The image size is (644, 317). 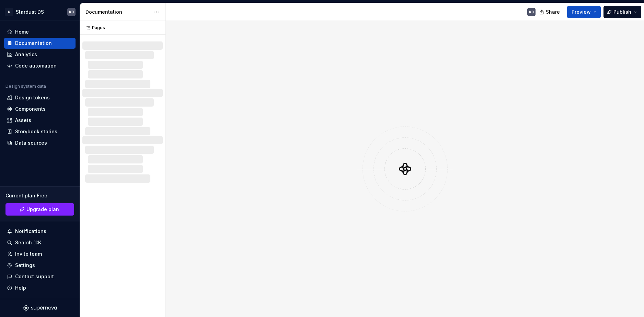 I want to click on a: Code automation, so click(x=40, y=66).